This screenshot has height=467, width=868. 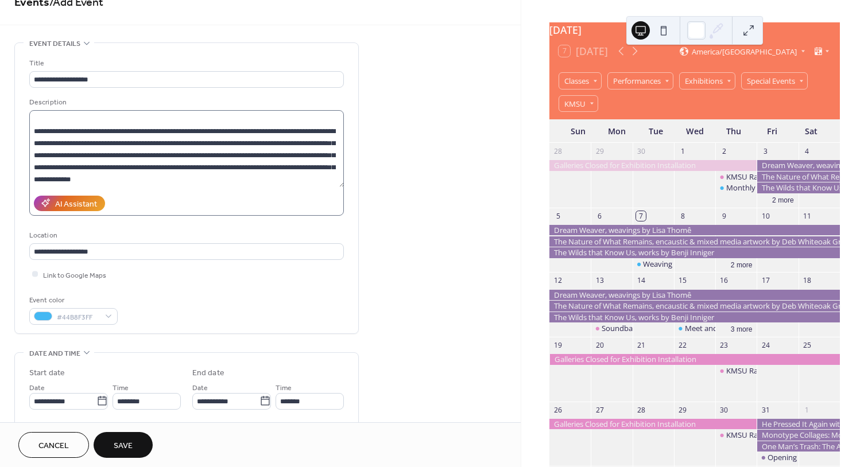 What do you see at coordinates (734, 131) in the screenshot?
I see `div: Thu` at bounding box center [734, 131].